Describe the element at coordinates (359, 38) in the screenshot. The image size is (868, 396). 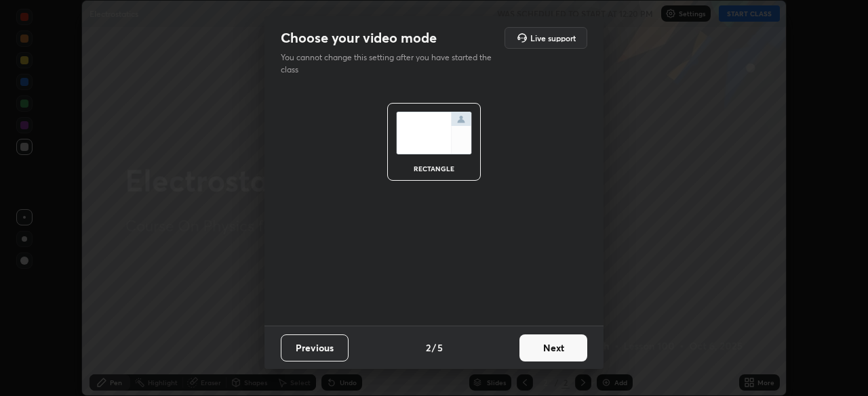
I see `h2: Choose your video mode` at that location.